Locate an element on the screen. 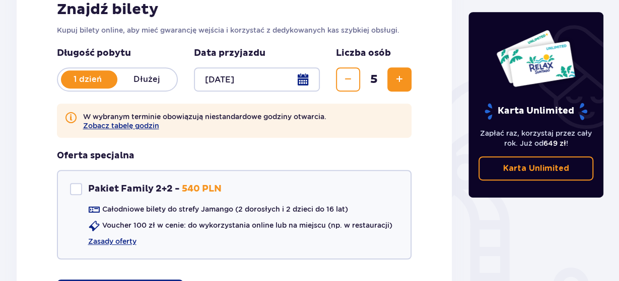  p: Długość pobytu is located at coordinates (117, 53).